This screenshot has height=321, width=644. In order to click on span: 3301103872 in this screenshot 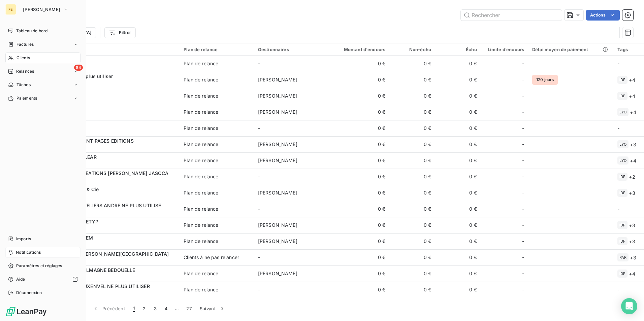, I will do `click(111, 83)`.